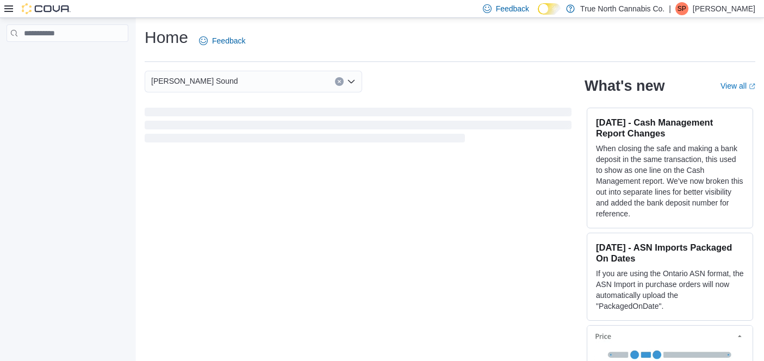 This screenshot has height=361, width=764. What do you see at coordinates (550, 9) in the screenshot?
I see `input: Dark Mode` at bounding box center [550, 9].